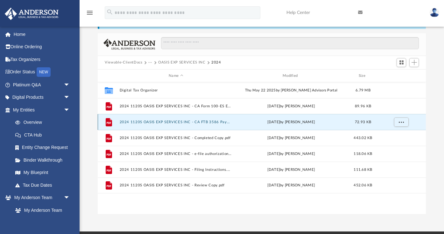  What do you see at coordinates (363, 138) in the screenshot?
I see `span: 443.02 KB` at bounding box center [363, 138].